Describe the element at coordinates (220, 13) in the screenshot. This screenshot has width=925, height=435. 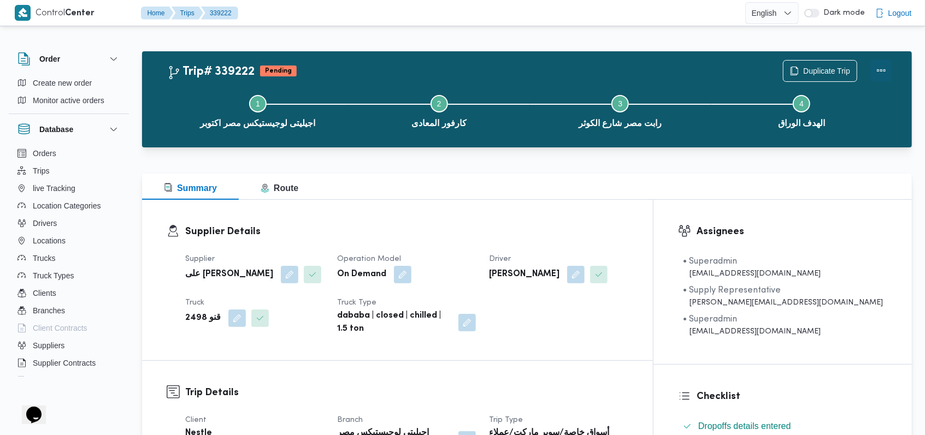
I see `button: 339222` at that location.